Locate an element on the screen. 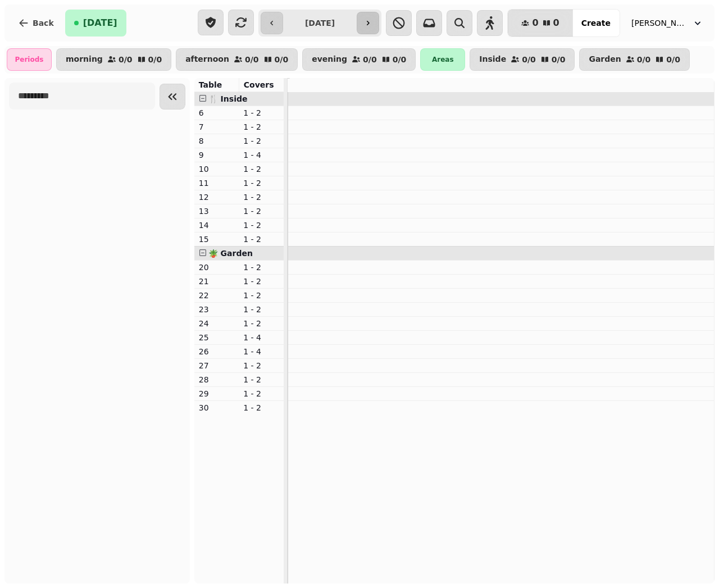  button: evening0/00/0 is located at coordinates (359, 60).